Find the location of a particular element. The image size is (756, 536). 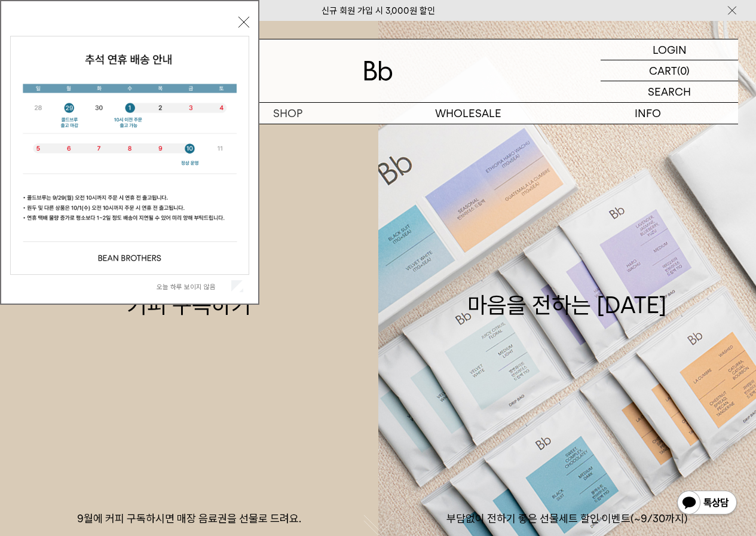

p: INFO is located at coordinates (648, 113).